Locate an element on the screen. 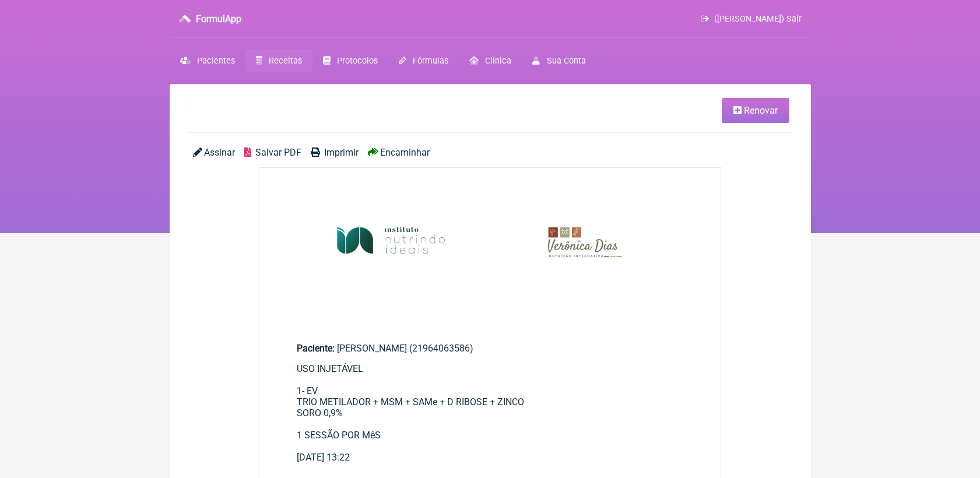  span: Receitas is located at coordinates (285, 61).